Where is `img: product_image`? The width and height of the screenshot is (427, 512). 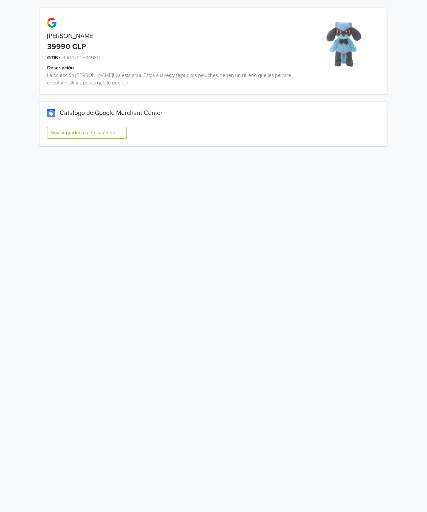 img: product_image is located at coordinates (344, 44).